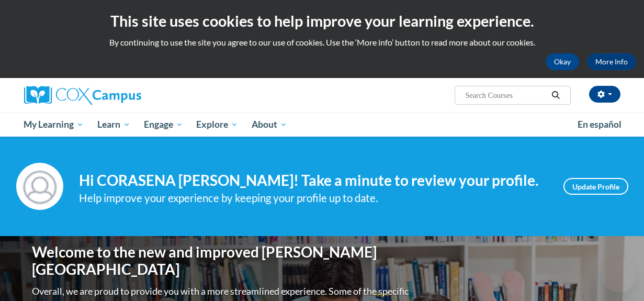 The image size is (644, 301). What do you see at coordinates (322, 21) in the screenshot?
I see `h2: This site uses cookies to help improve your learning experience.` at bounding box center [322, 21].